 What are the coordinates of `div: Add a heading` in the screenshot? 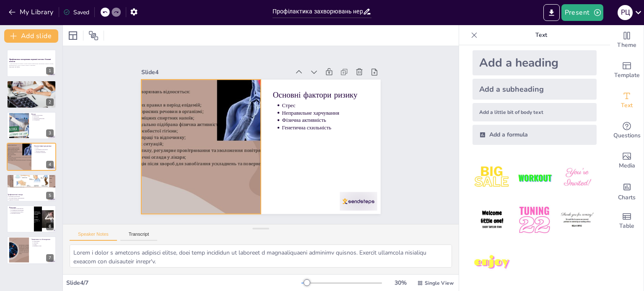 It's located at (535, 63).